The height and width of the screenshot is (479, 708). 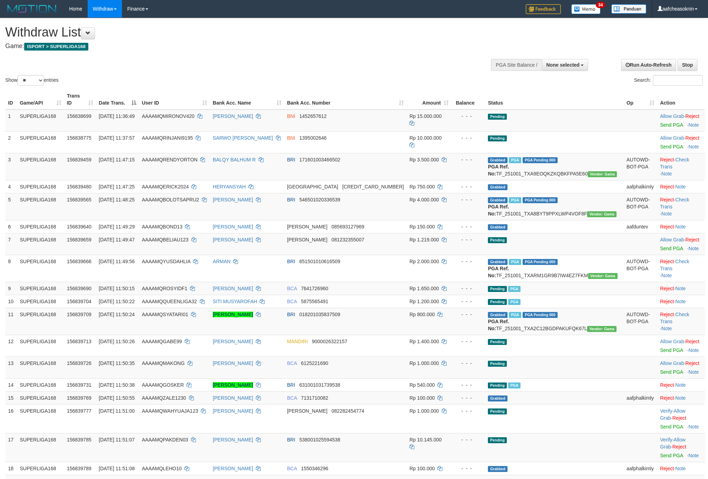 What do you see at coordinates (424, 261) in the screenshot?
I see `span: Rp 2.000.000` at bounding box center [424, 261].